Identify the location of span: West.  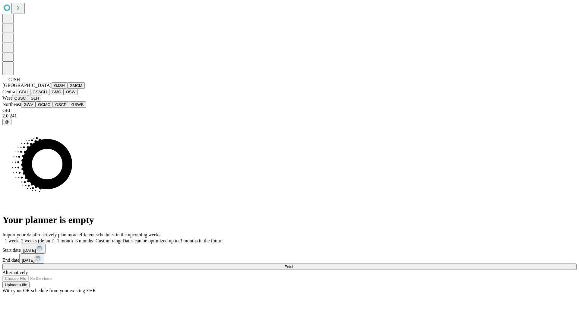
(7, 98).